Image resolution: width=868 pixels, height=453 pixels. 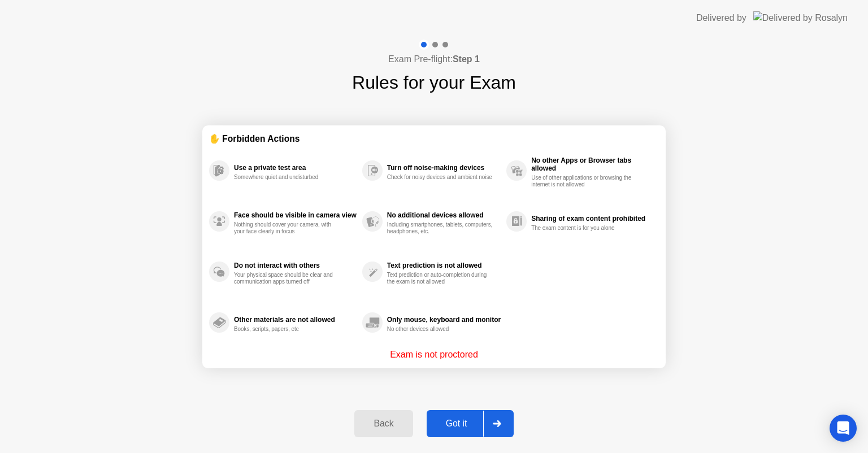 What do you see at coordinates (434, 139) in the screenshot?
I see `div: ✋ Forbidden Actions` at bounding box center [434, 139].